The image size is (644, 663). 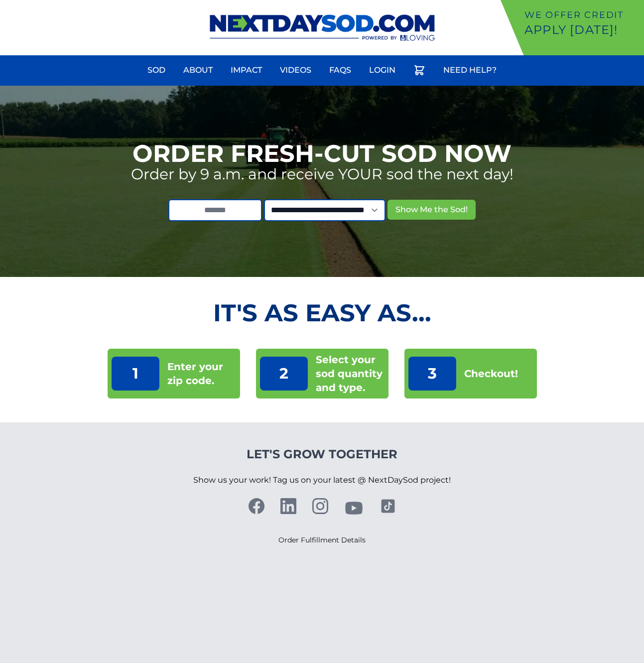 I want to click on h2: It's as Easy As..., so click(x=322, y=313).